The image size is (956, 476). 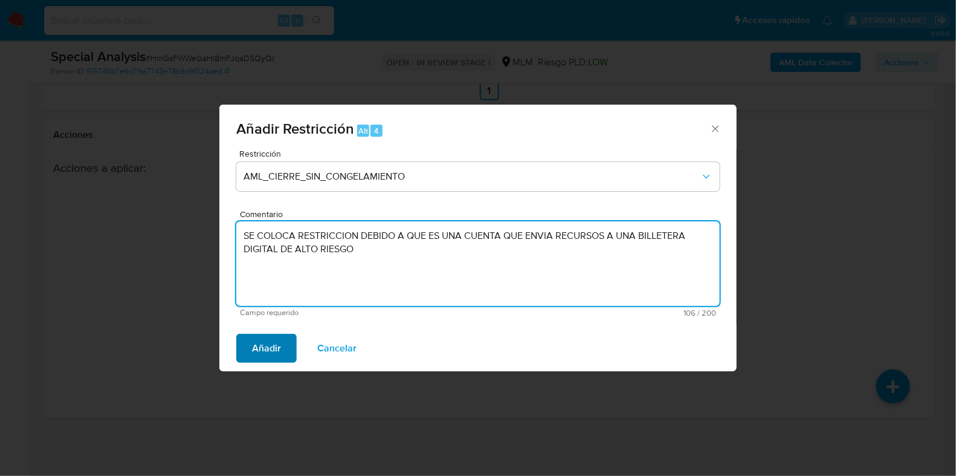 What do you see at coordinates (337, 348) in the screenshot?
I see `span: Cancelar` at bounding box center [337, 348].